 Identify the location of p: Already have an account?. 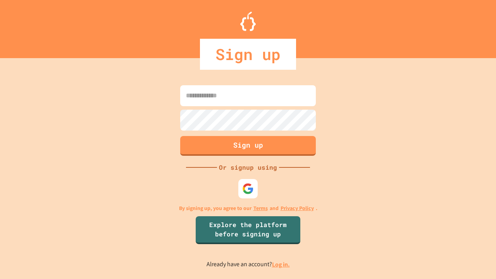
(248, 264).